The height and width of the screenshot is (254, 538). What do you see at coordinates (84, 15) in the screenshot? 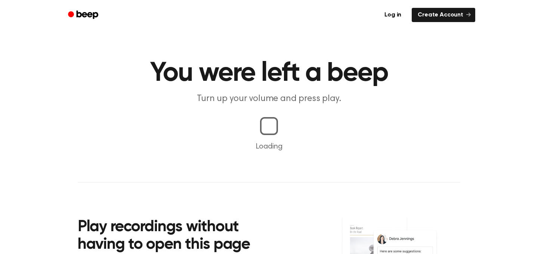
I see `a: Beep` at bounding box center [84, 15].